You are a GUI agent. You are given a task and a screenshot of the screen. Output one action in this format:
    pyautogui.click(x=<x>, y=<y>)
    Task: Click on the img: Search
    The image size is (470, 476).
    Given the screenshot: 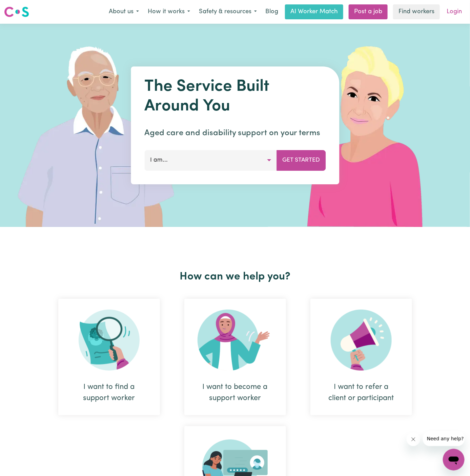 What is the action you would take?
    pyautogui.click(x=109, y=340)
    